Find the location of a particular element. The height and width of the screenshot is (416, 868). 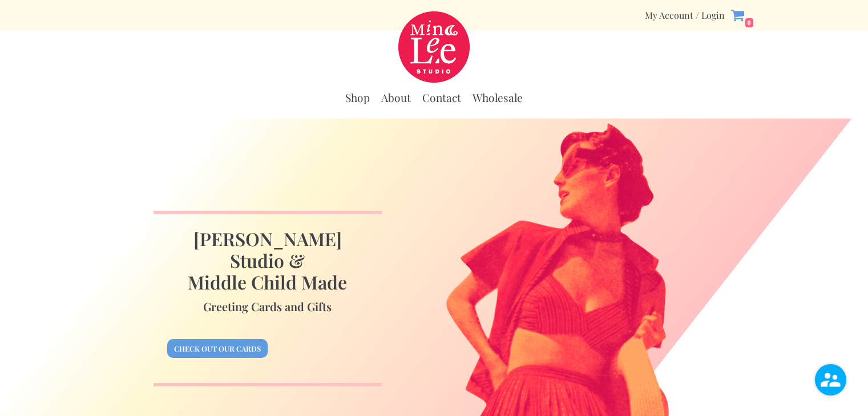

a: Shop is located at coordinates (357, 98).